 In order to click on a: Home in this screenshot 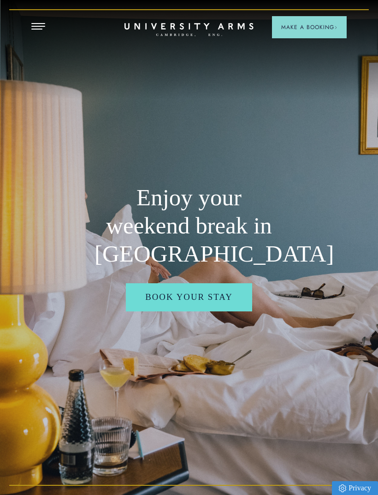, I will do `click(189, 30)`.